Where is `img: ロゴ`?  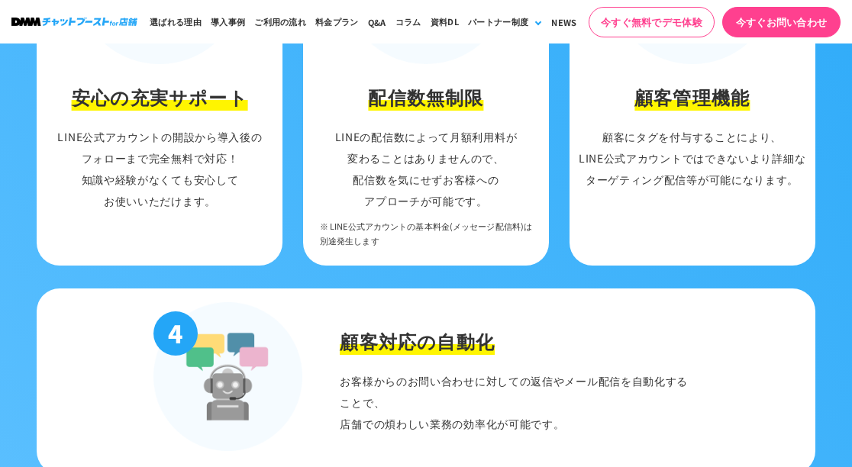 img: ロゴ is located at coordinates (74, 21).